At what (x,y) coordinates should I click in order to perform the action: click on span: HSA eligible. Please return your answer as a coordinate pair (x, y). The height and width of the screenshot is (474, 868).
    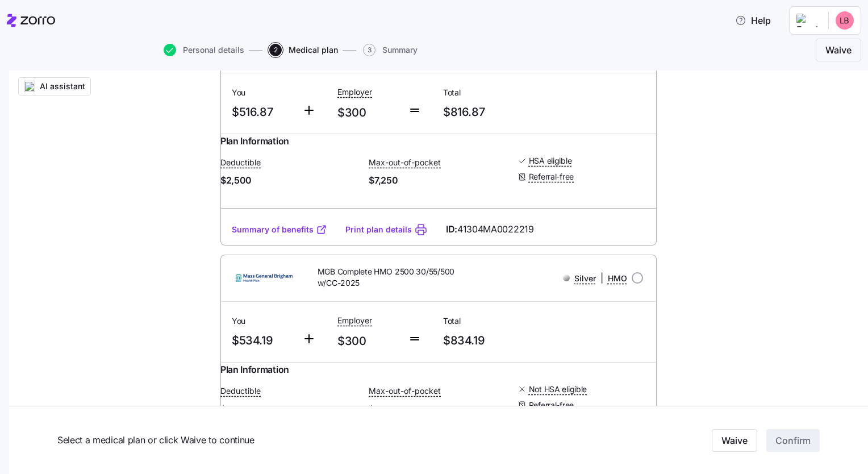
    Looking at the image, I should click on (550, 161).